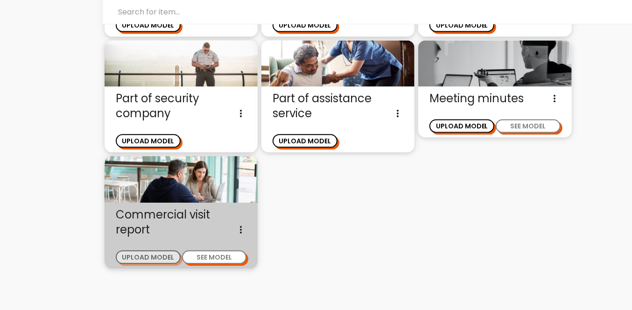  I want to click on font: Meeting minutes, so click(477, 98).